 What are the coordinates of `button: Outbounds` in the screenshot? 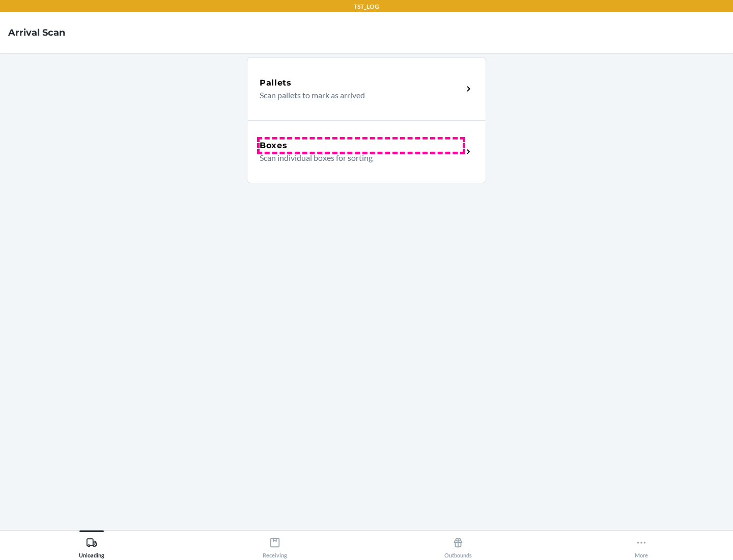 It's located at (458, 545).